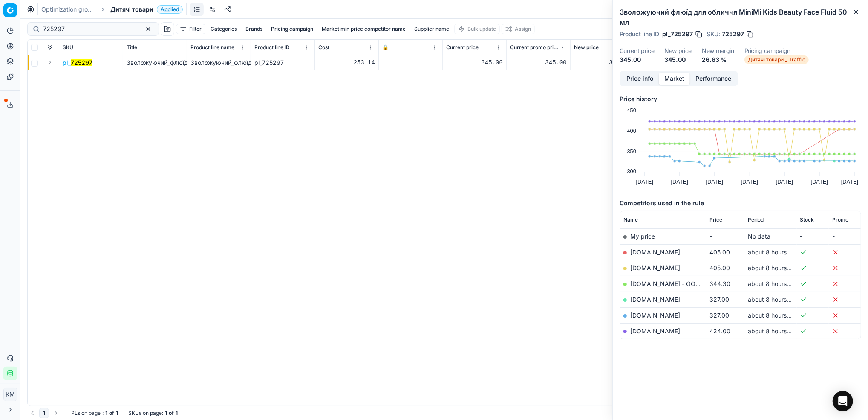 The image size is (868, 420). I want to click on button: Performance, so click(714, 78).